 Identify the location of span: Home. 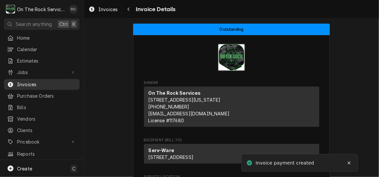
(47, 38).